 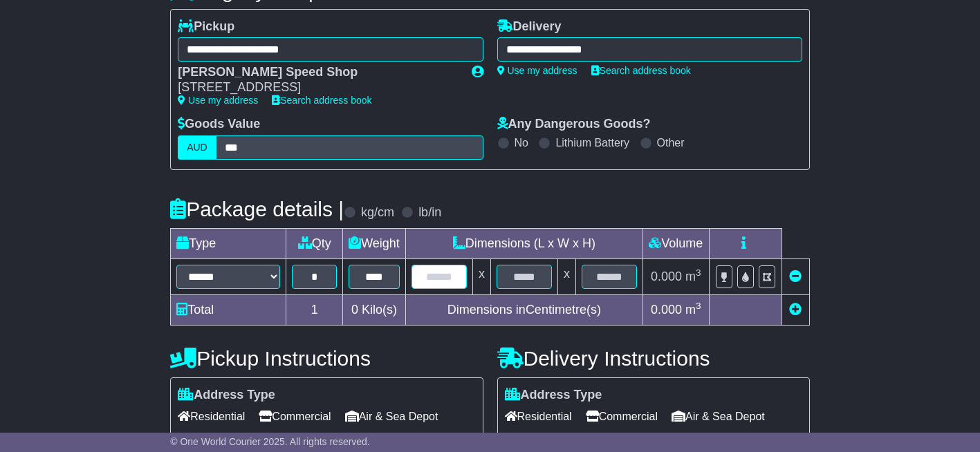 What do you see at coordinates (218, 124) in the screenshot?
I see `label: Goods Value` at bounding box center [218, 124].